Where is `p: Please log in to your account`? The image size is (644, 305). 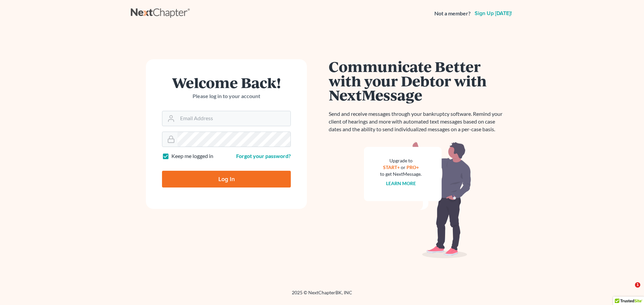 p: Please log in to your account is located at coordinates (227, 96).